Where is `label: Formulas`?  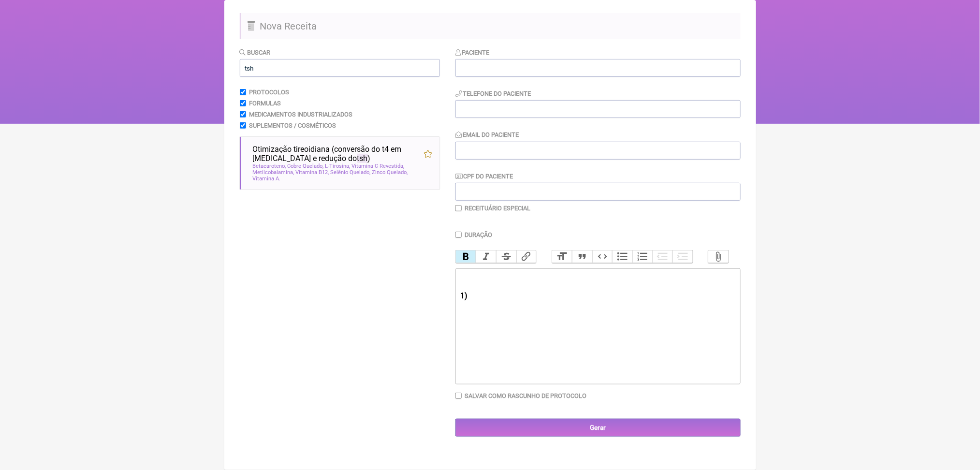 label: Formulas is located at coordinates (265, 103).